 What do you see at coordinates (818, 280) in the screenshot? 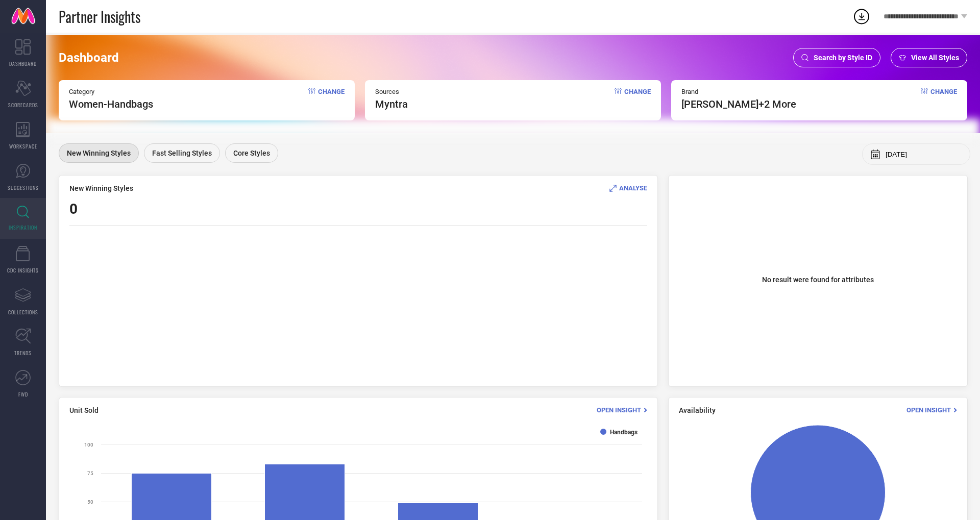
I see `span: No result were found for attributes` at bounding box center [818, 280].